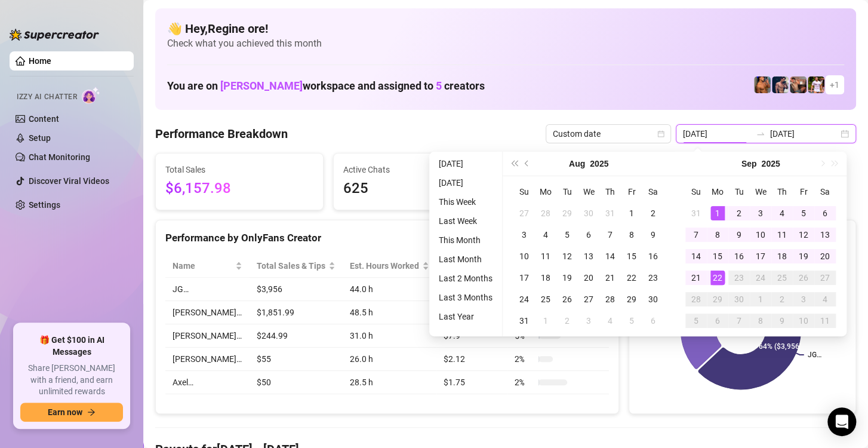  Describe the element at coordinates (589, 278) in the screenshot. I see `td: 2025-08-20` at that location.